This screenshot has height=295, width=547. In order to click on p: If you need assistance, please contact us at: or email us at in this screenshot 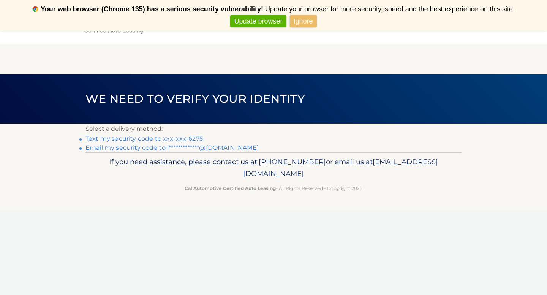, I will do `click(273, 168)`.